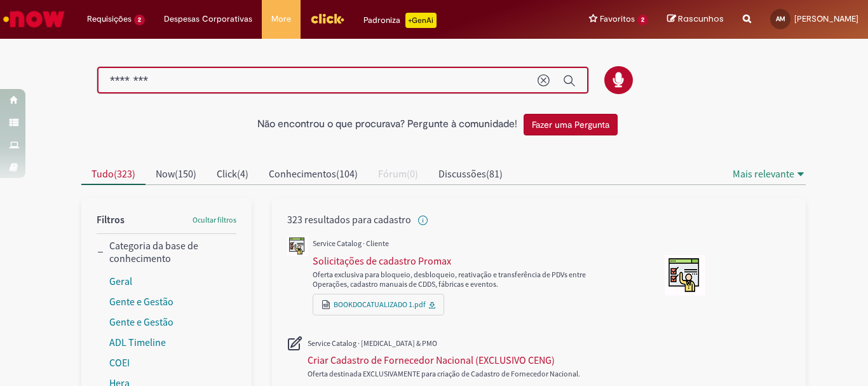 This screenshot has width=868, height=386. I want to click on p: +GenAi, so click(420, 20).